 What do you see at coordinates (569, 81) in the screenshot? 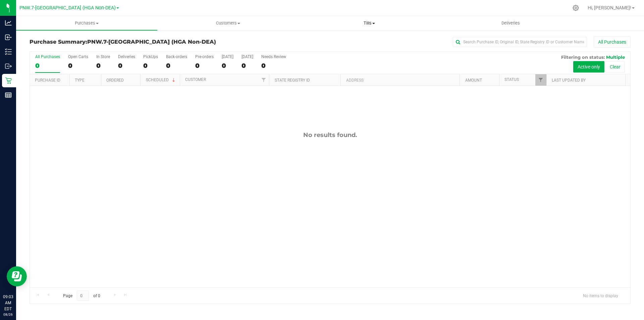
I see `a: Last Updated By` at bounding box center [569, 81].